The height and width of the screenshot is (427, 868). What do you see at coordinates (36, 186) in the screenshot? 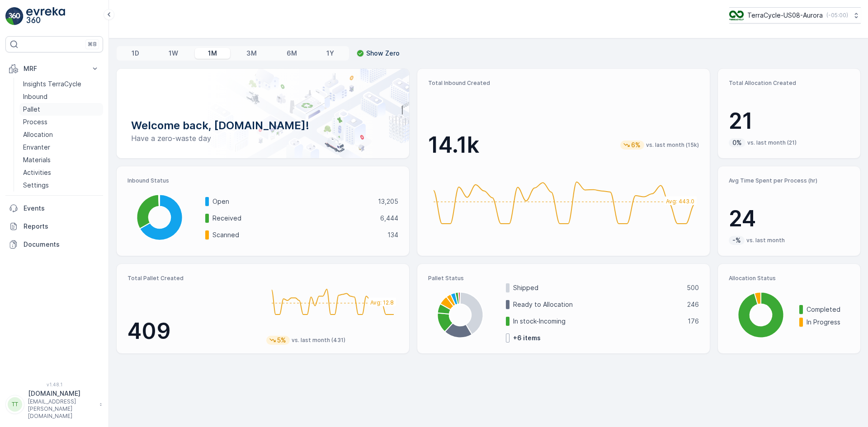
I see `p: Settings` at bounding box center [36, 186].